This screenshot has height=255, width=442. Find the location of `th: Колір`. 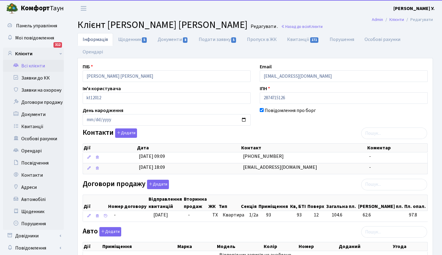

th: Колір is located at coordinates (281, 247).